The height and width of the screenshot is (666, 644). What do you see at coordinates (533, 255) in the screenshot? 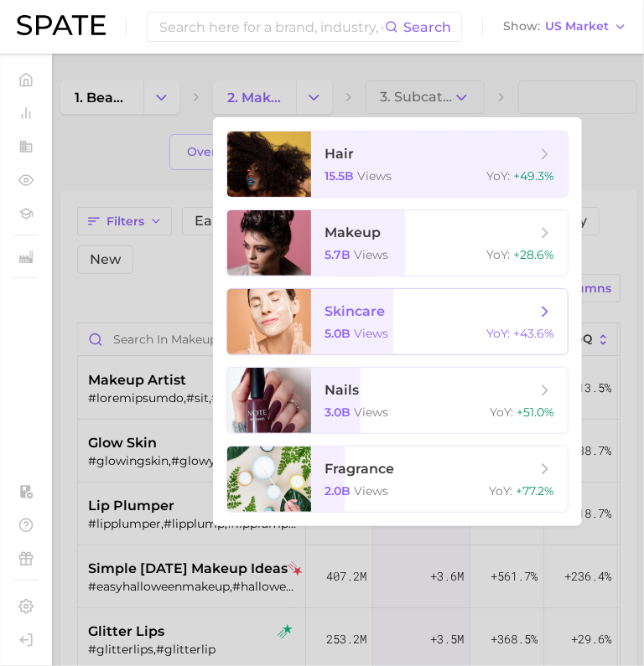
I see `span: +28.6%` at bounding box center [533, 255].